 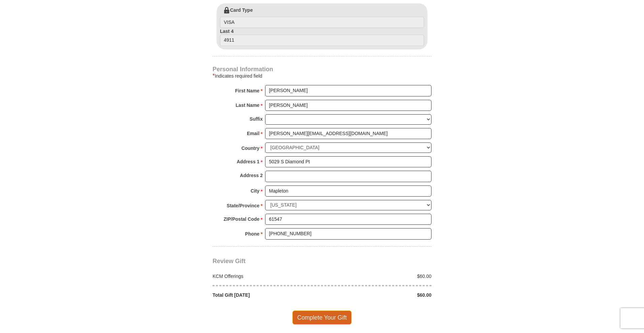 What do you see at coordinates (322, 41) in the screenshot?
I see `input: Last 4` at bounding box center [322, 41].